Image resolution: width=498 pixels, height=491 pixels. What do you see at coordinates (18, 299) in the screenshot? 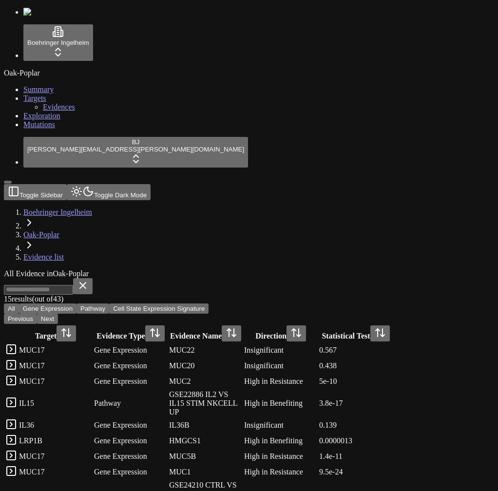
I see `span: 15 result s` at bounding box center [18, 299].